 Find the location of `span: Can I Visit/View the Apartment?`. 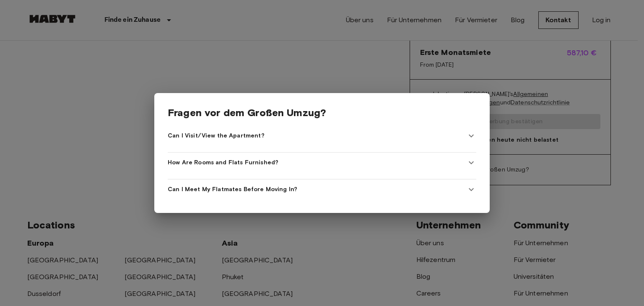

span: Can I Visit/View the Apartment? is located at coordinates (216, 136).